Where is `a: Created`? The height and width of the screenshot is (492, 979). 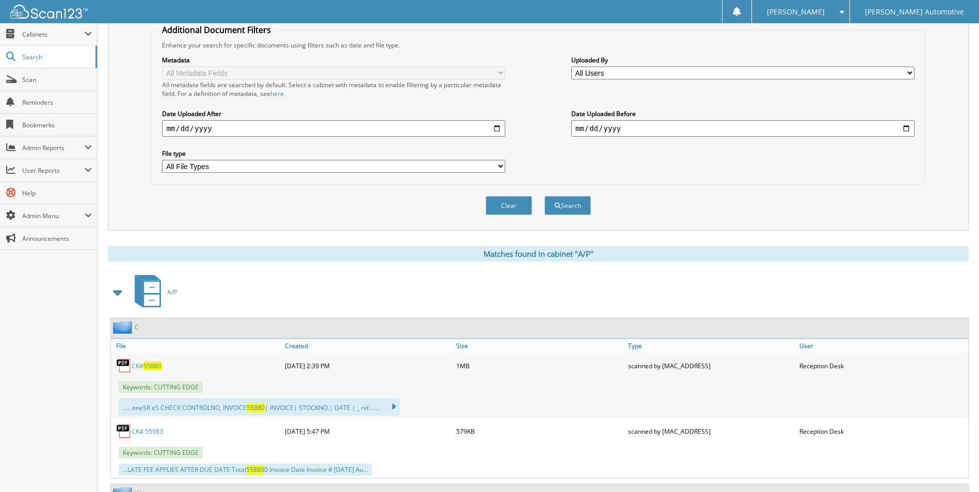
a: Created is located at coordinates (368, 346).